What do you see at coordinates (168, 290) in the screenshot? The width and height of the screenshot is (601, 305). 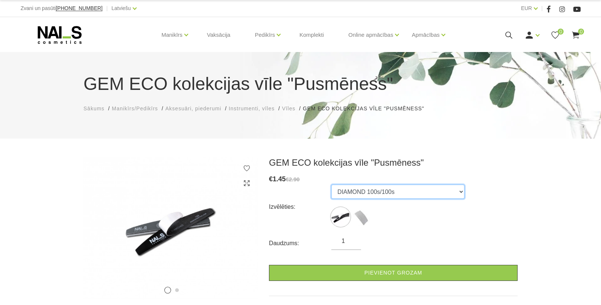 I see `button: 1 of 2` at bounding box center [168, 290].